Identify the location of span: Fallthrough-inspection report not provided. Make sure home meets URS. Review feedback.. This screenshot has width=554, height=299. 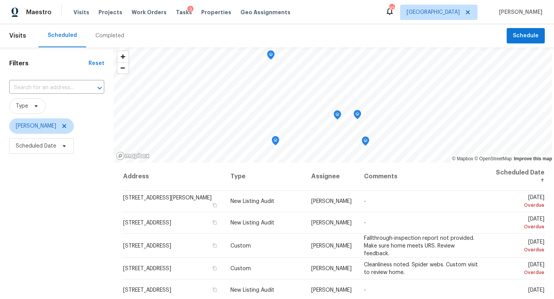
(419, 246).